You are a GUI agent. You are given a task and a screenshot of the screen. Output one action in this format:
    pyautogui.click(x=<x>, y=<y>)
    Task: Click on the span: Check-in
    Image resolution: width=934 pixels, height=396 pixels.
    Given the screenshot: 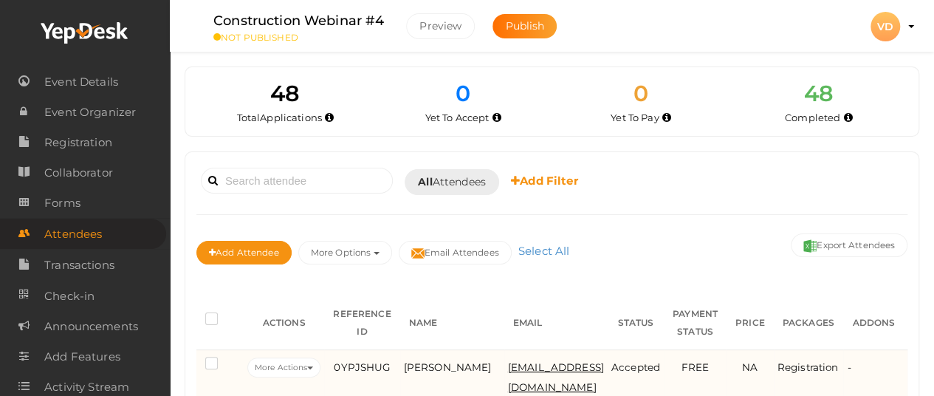 What is the action you would take?
    pyautogui.click(x=69, y=296)
    